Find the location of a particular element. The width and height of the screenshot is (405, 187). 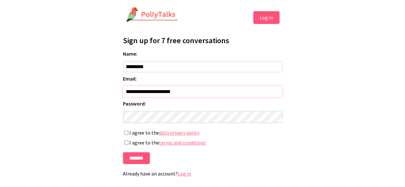

h1: Sign up for 7 free conversations is located at coordinates (203, 40).